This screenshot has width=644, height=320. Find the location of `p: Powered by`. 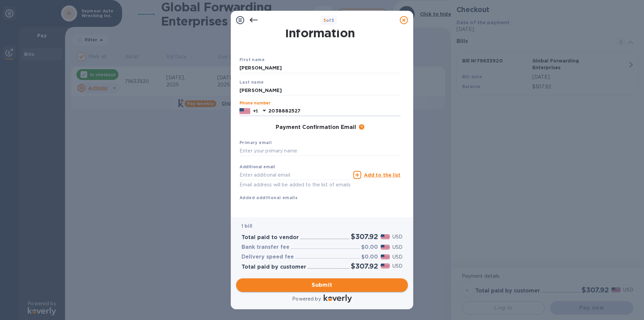

p: Powered by is located at coordinates (306, 298).